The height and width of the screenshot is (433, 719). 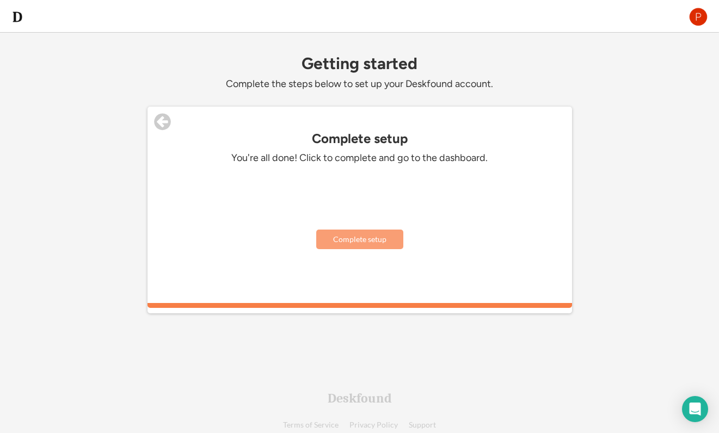 I want to click on img: d-whitebg.png, so click(x=17, y=17).